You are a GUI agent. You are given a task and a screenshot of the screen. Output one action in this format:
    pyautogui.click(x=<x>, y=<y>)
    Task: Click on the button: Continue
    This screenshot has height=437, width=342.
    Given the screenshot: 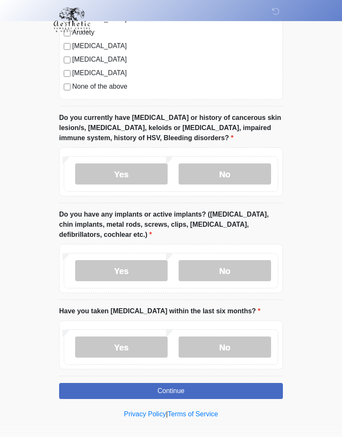 What is the action you would take?
    pyautogui.click(x=171, y=391)
    